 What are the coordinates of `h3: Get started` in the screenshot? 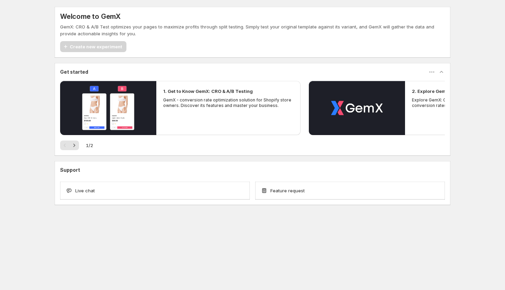 It's located at (74, 72).